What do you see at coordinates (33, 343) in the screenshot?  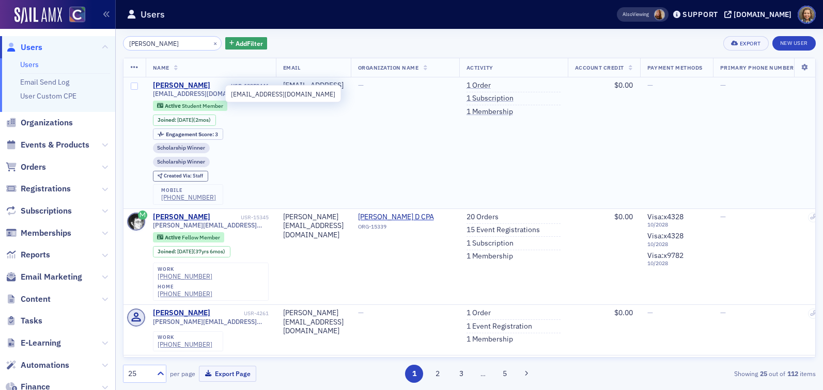 I see `a: E-Learning` at bounding box center [33, 343].